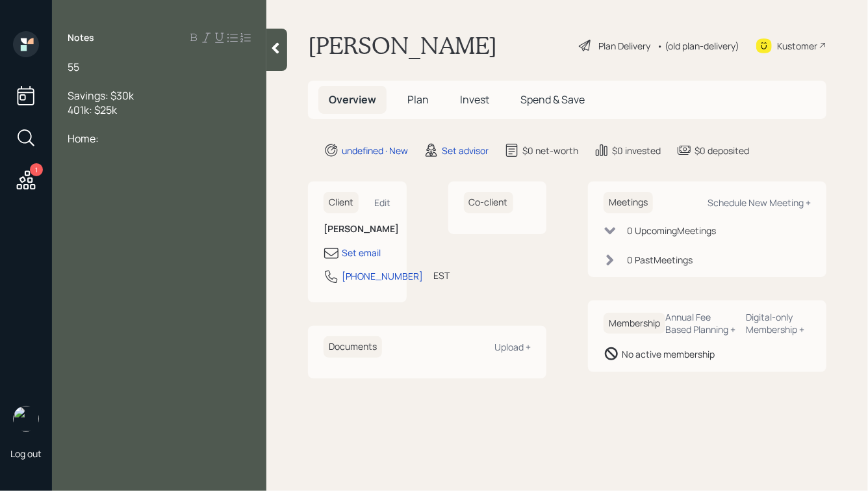 The width and height of the screenshot is (868, 491). What do you see at coordinates (701, 323) in the screenshot?
I see `div: Annual Fee Based Planning +` at bounding box center [701, 323].